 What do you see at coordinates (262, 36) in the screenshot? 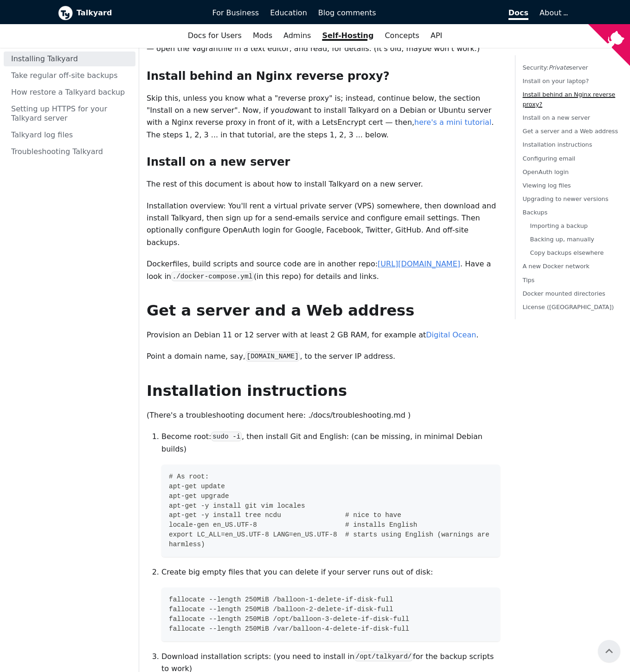
I see `a: Mods` at bounding box center [262, 36].